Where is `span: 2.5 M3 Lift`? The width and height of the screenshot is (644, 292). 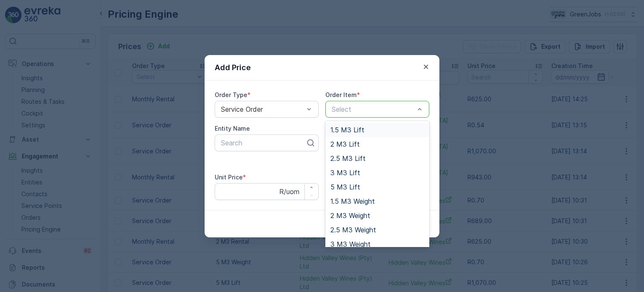 span: 2.5 M3 Lift is located at coordinates (348, 159).